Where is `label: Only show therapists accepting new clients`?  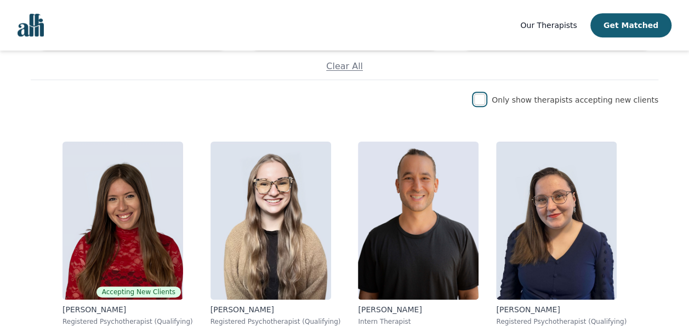
label: Only show therapists accepting new clients is located at coordinates (575, 100).